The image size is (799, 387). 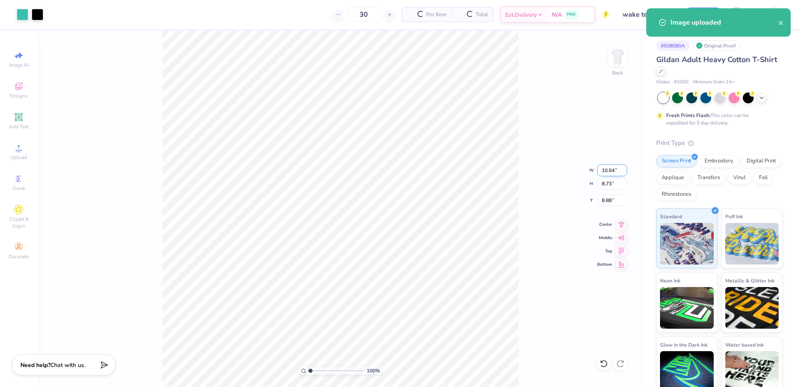 What do you see at coordinates (671, 216) in the screenshot?
I see `span: Standard` at bounding box center [671, 216].